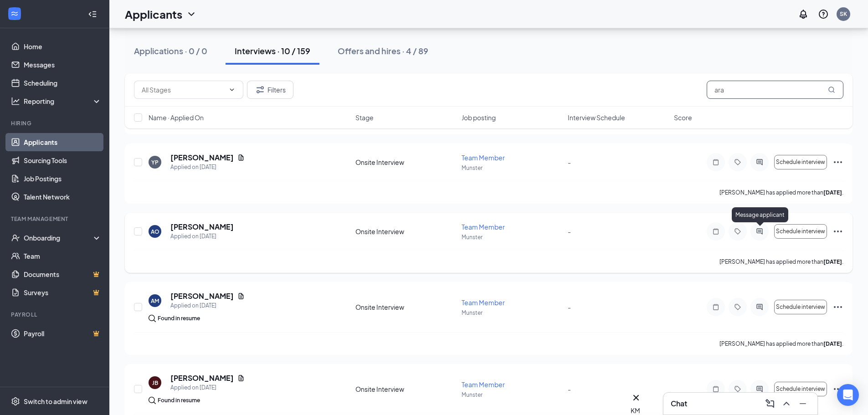  Describe the element at coordinates (636, 398) in the screenshot. I see `svg: Cross` at that location.